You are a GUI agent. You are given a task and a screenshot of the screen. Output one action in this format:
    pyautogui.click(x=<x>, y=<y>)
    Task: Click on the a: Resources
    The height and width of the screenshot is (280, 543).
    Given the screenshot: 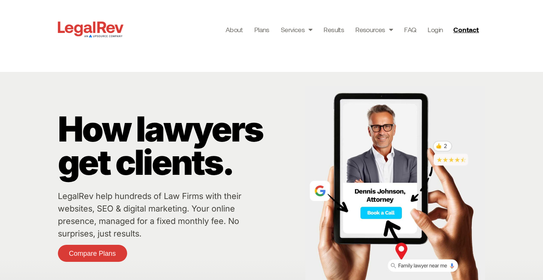 What is the action you would take?
    pyautogui.click(x=374, y=30)
    